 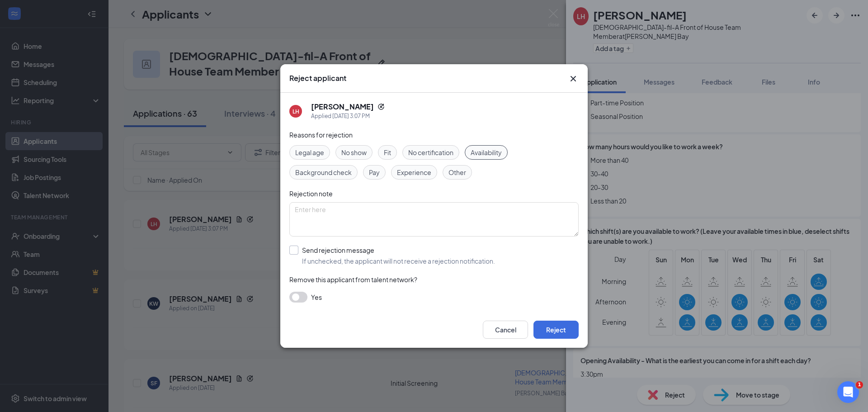 What do you see at coordinates (353, 279) in the screenshot?
I see `span: Remove this applicant from talent network?` at bounding box center [353, 279].